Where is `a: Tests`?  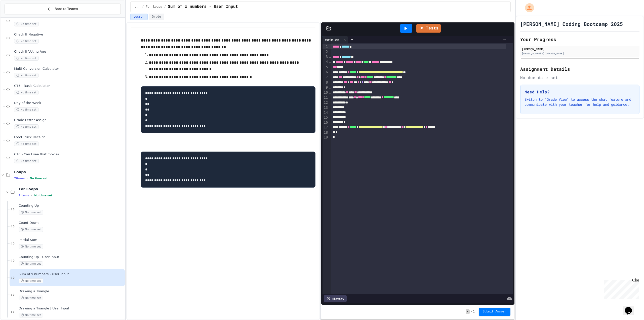 a: Tests is located at coordinates (429, 29).